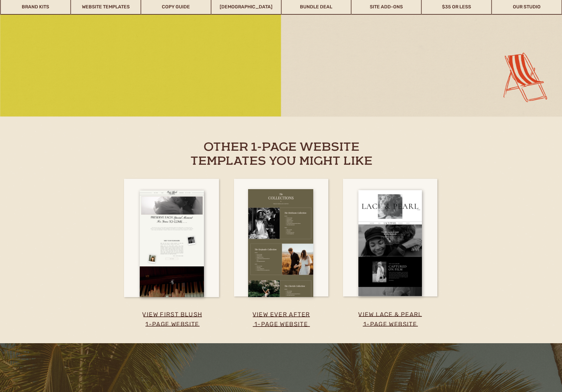 This screenshot has width=562, height=392. I want to click on h3: view lace & pearl 1-page website, so click(390, 315).